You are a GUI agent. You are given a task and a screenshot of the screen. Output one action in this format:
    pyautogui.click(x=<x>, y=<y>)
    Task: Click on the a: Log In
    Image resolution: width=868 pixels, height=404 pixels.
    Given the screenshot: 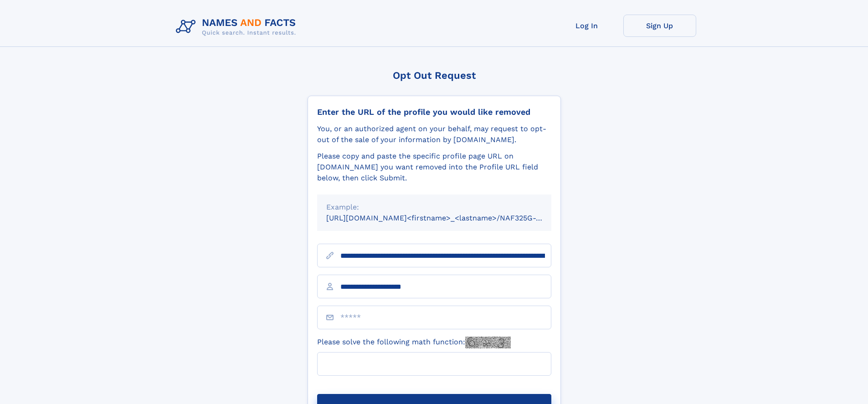 What is the action you would take?
    pyautogui.click(x=587, y=26)
    